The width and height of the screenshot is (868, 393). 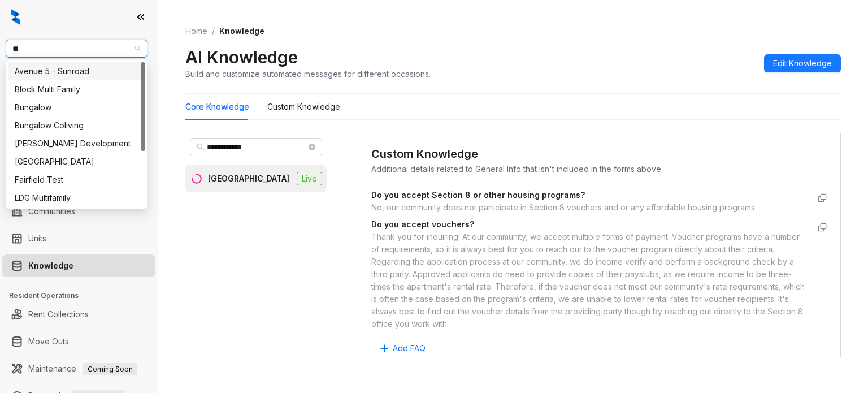 I want to click on span: Coming Soon, so click(x=110, y=369).